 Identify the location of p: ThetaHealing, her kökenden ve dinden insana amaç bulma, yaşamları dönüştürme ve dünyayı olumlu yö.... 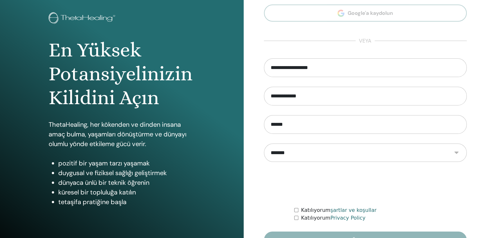
(122, 134).